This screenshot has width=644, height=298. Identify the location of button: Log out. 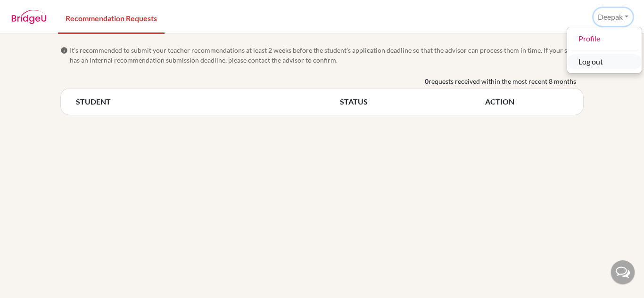
(605, 62).